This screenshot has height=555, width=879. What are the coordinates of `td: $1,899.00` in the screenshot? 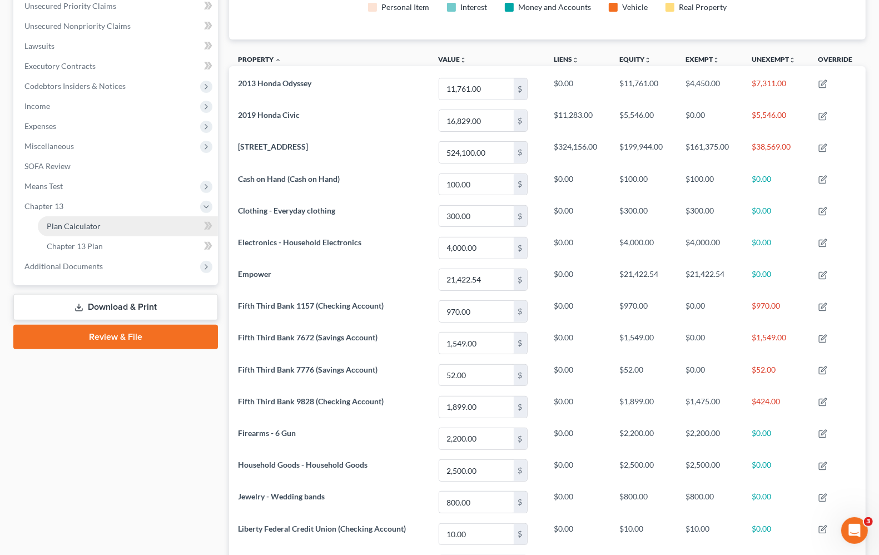 It's located at (643, 406).